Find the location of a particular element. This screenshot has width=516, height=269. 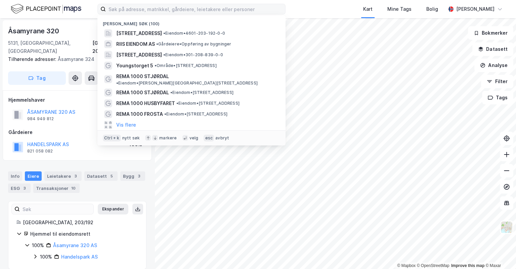

a: Åsamyrane 320 AS is located at coordinates (75, 245).